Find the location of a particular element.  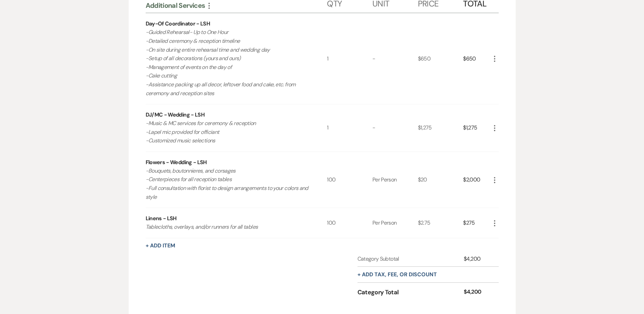

div: Day-Of Coordinator - LSH is located at coordinates (178, 24).